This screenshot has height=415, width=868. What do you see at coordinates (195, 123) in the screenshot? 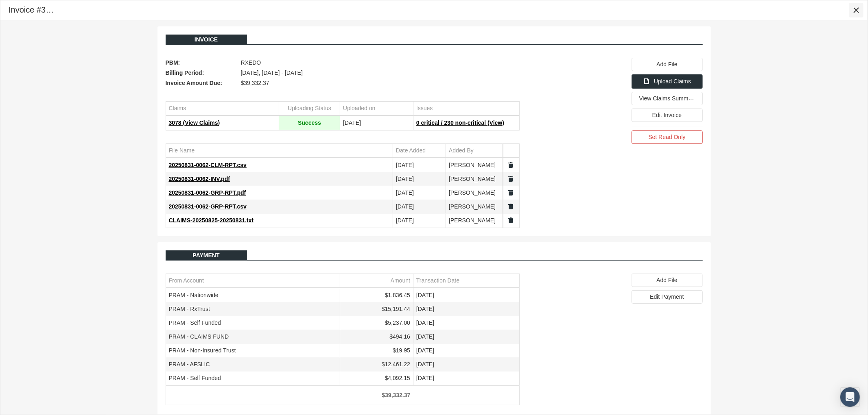
I see `span: 3078 (View Claims)` at bounding box center [195, 123].